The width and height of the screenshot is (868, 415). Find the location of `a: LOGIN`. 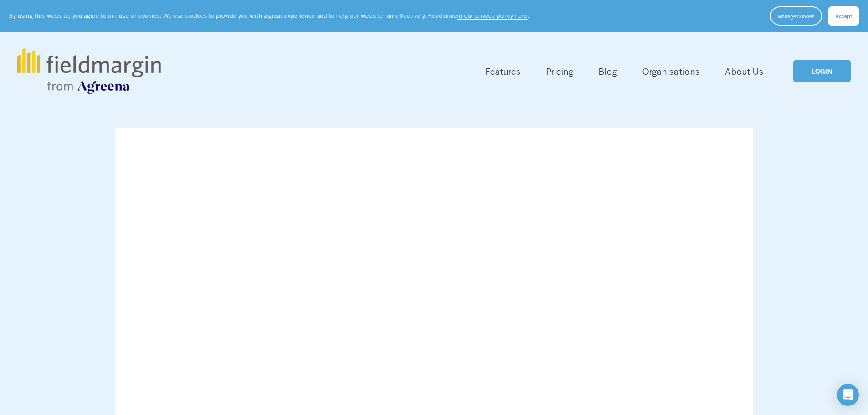

a: LOGIN is located at coordinates (822, 71).